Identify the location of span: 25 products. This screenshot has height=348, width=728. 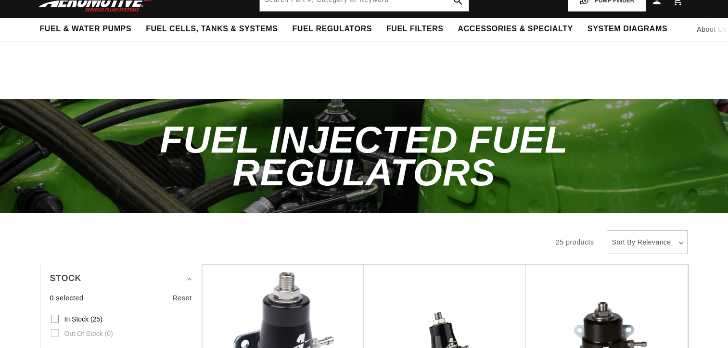
(575, 242).